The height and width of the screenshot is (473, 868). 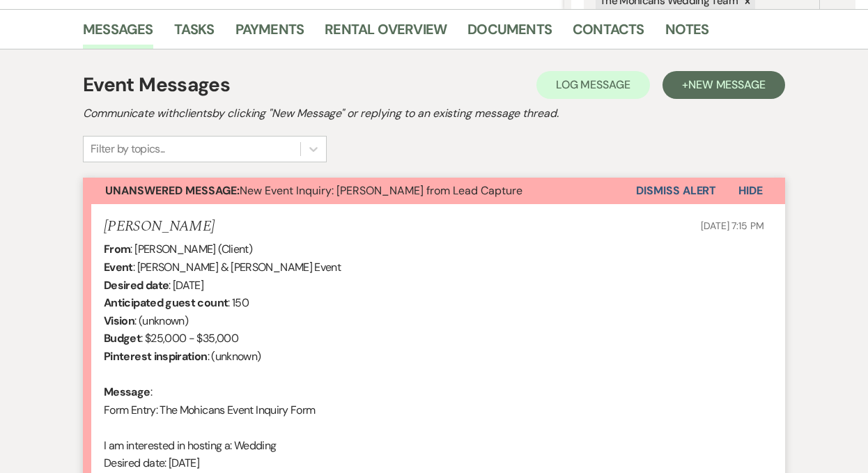 I want to click on button: Dismiss Alert, so click(x=676, y=190).